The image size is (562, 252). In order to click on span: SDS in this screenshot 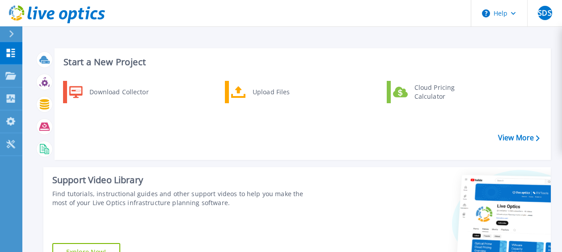, I will do `click(545, 13)`.